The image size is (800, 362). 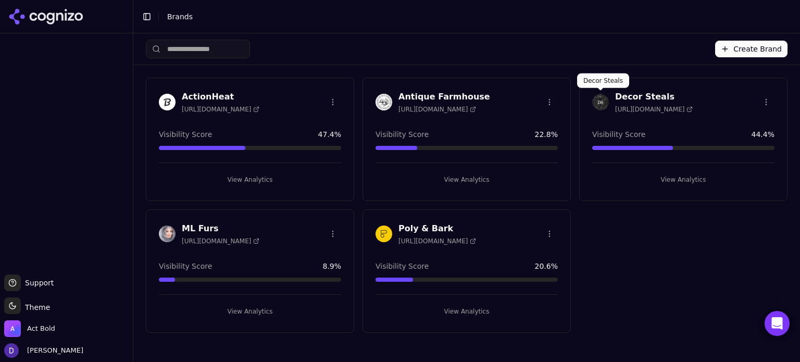 What do you see at coordinates (384, 234) in the screenshot?
I see `img: Poly & Bark` at bounding box center [384, 234].